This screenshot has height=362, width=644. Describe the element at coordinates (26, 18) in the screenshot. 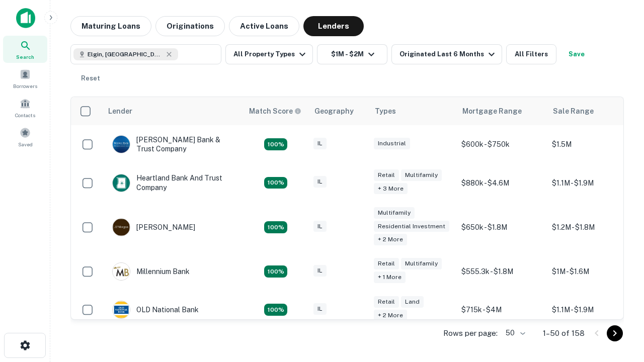

I see `img: capitalize-icon.png` at that location.